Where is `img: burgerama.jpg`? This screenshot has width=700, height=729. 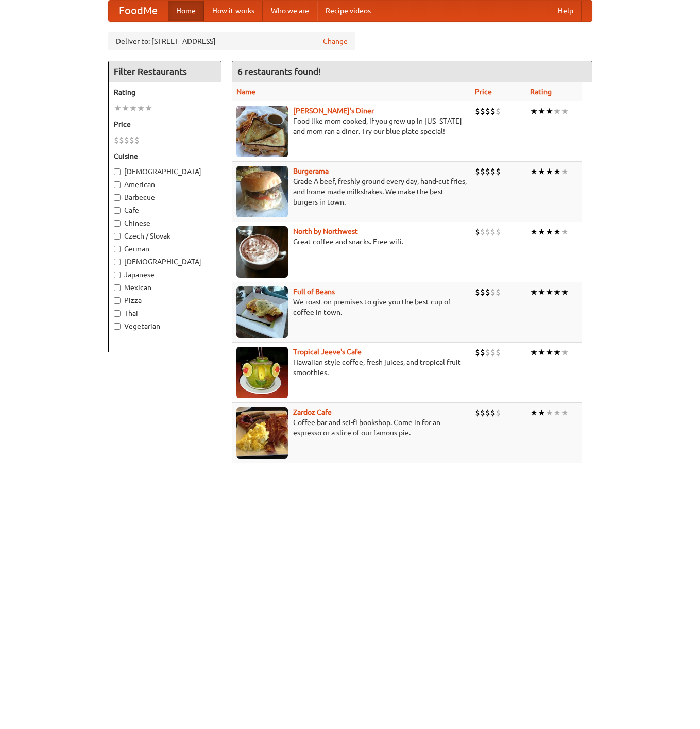 img: burgerama.jpg is located at coordinates (262, 191).